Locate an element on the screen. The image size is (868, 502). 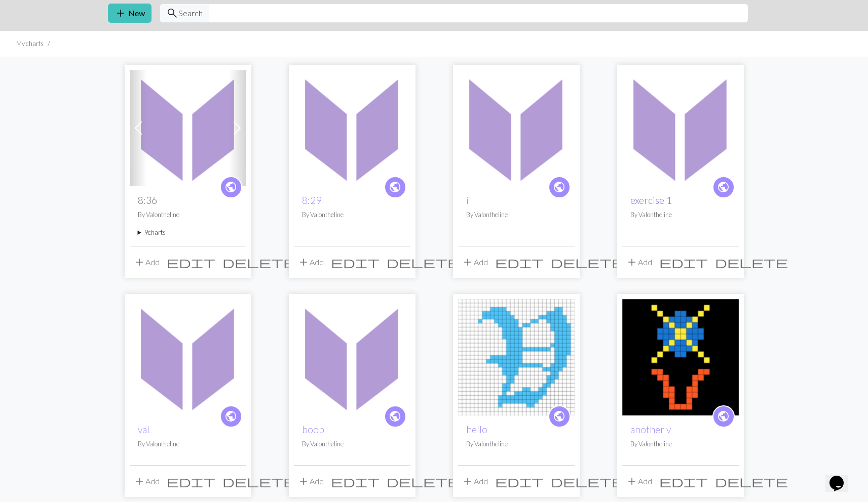
a: exercise 1 is located at coordinates (680, 126).